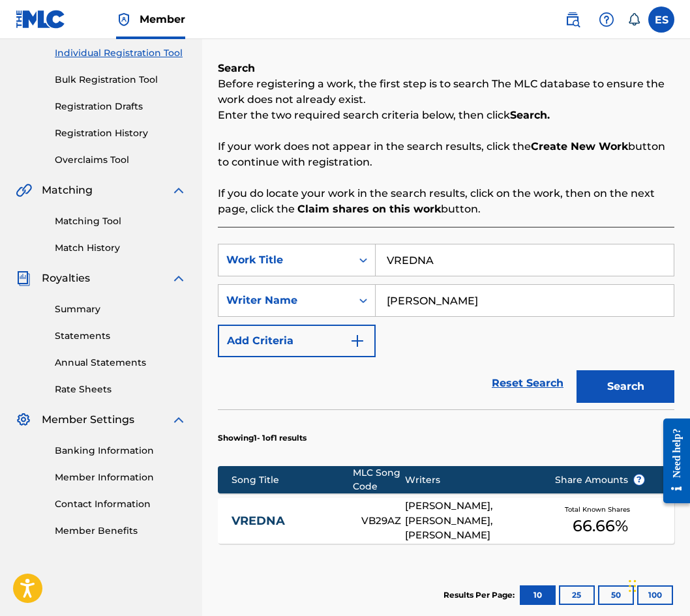  What do you see at coordinates (369, 208) in the screenshot?
I see `strong: Claim shares on this work` at bounding box center [369, 208].